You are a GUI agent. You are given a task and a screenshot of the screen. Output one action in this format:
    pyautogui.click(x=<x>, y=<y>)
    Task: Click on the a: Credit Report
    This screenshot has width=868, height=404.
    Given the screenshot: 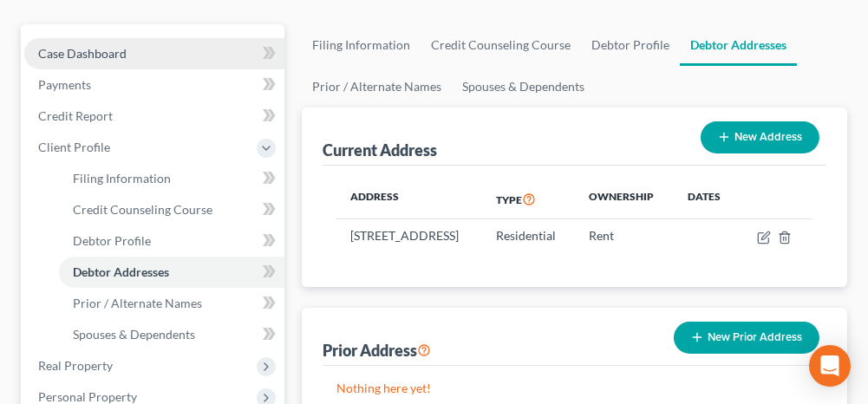 What is the action you would take?
    pyautogui.click(x=154, y=116)
    